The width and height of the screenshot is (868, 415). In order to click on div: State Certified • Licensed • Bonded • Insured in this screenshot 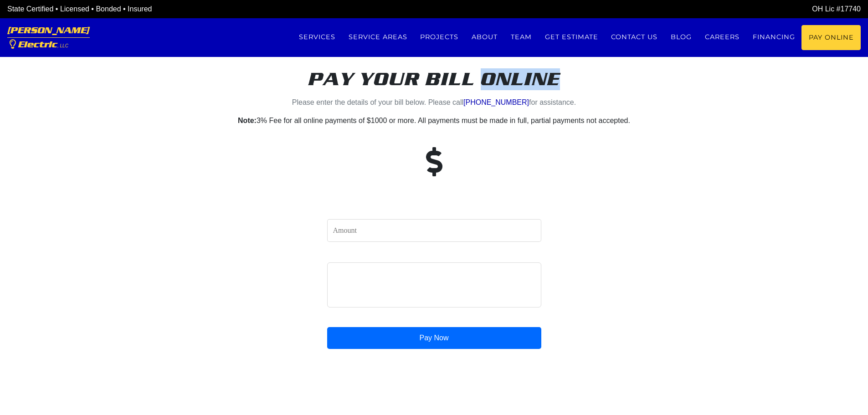, I will do `click(220, 10)`.